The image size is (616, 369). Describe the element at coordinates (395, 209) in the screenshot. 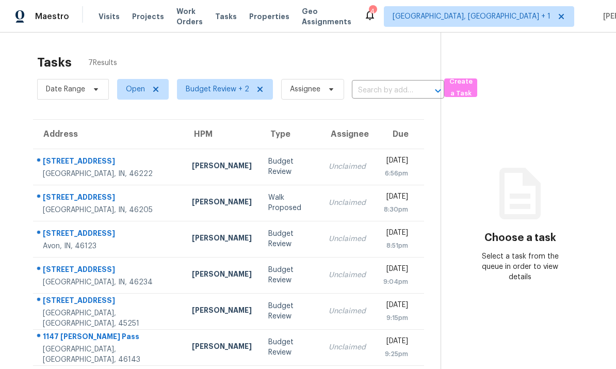

I see `div: 8:30pm` at that location.